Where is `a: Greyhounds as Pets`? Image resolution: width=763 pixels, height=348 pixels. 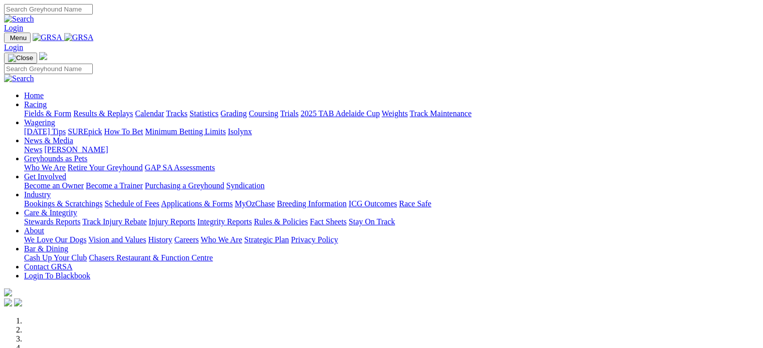
a: Greyhounds as Pets is located at coordinates (56, 158).